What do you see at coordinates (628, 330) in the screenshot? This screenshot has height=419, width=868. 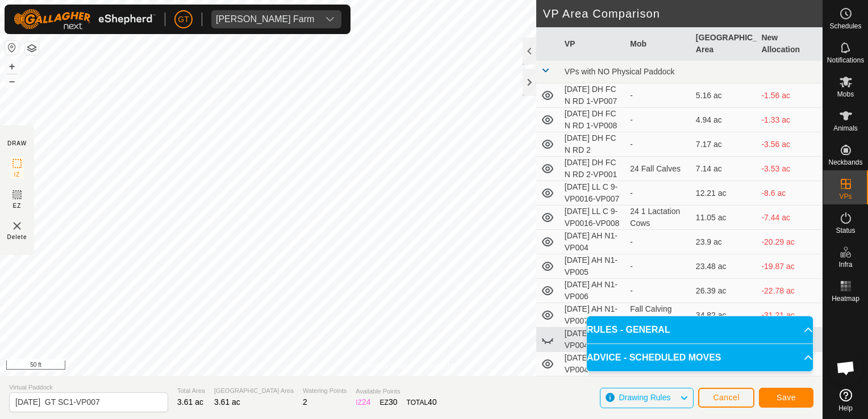 I see `span: RULES - GENERAL` at bounding box center [628, 330].